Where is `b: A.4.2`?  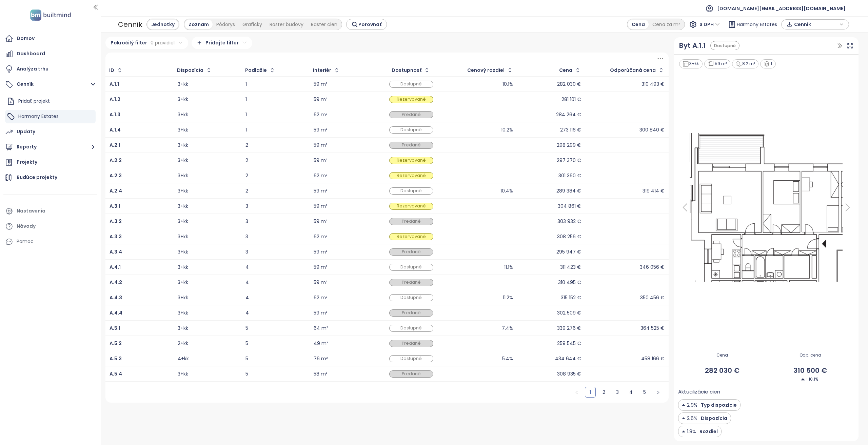
b: A.4.2 is located at coordinates (115, 282).